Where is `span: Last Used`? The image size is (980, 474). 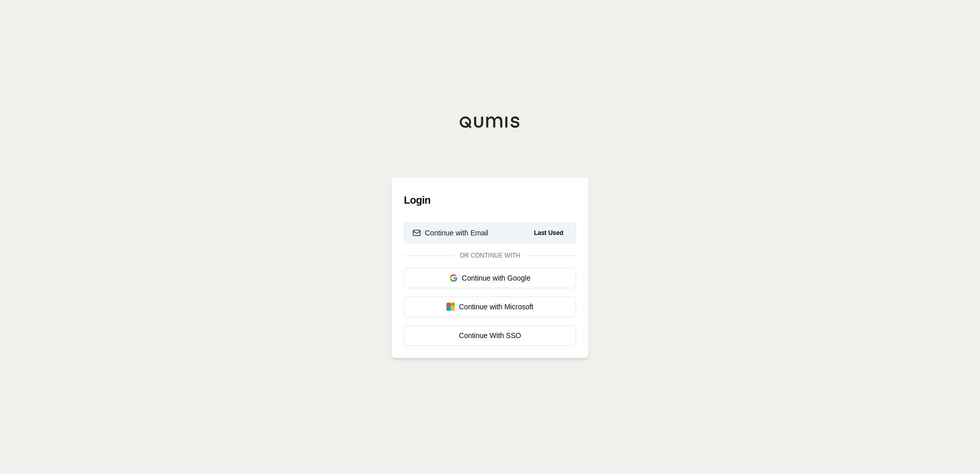 span: Last Used is located at coordinates (548, 233).